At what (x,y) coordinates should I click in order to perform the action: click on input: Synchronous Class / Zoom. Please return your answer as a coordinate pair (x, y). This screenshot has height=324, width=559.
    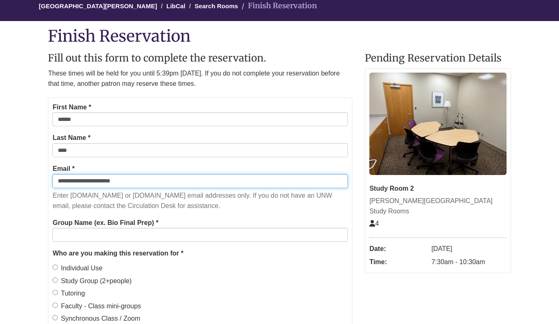
    Looking at the image, I should click on (55, 318).